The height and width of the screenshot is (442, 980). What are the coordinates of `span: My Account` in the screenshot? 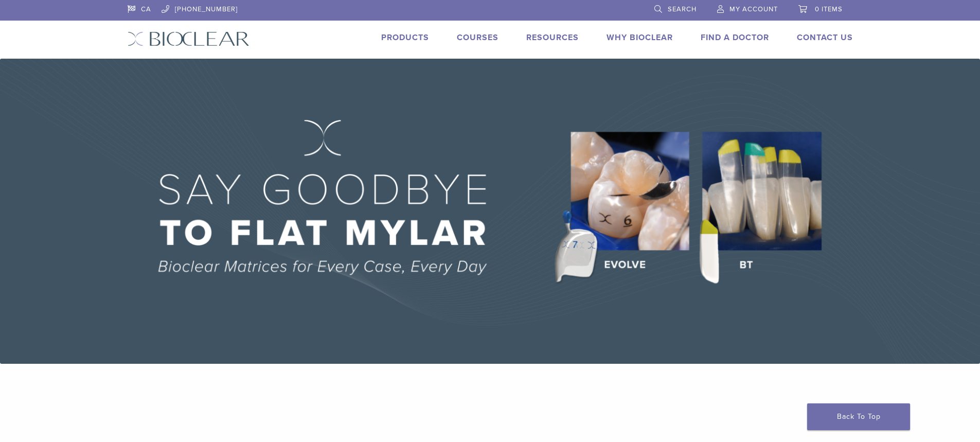 It's located at (753, 9).